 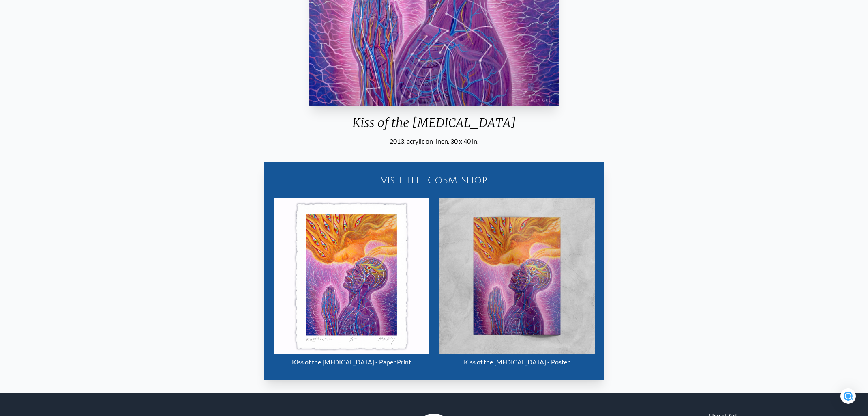 What do you see at coordinates (434, 180) in the screenshot?
I see `a: Visit the CoSM Shop` at bounding box center [434, 180].